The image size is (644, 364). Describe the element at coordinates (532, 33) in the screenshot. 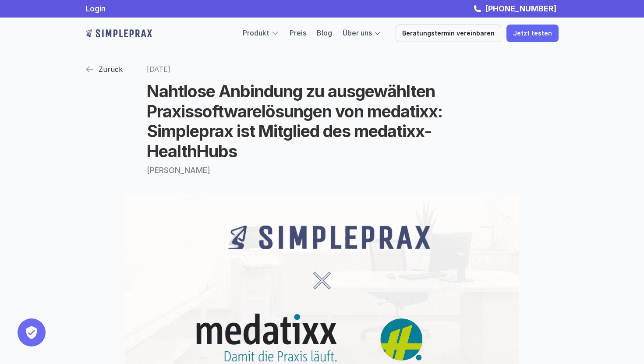

I see `a: Jetzt testen` at that location.